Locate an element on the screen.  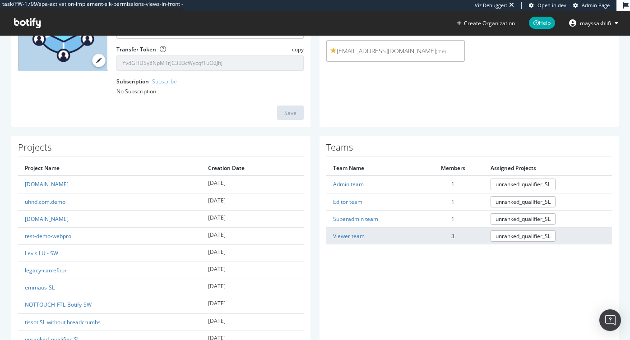
div: Open Intercom Messenger is located at coordinates (610, 321).